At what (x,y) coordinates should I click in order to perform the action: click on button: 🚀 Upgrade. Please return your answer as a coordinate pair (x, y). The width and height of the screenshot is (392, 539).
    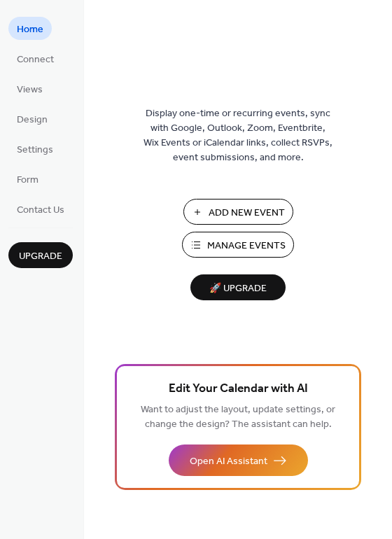
    Looking at the image, I should click on (238, 287).